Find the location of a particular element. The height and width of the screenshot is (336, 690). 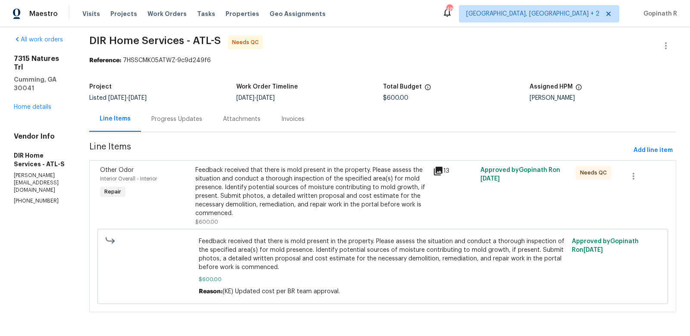

span: (KE) Updated cost per BR team approval. is located at coordinates (281, 291).